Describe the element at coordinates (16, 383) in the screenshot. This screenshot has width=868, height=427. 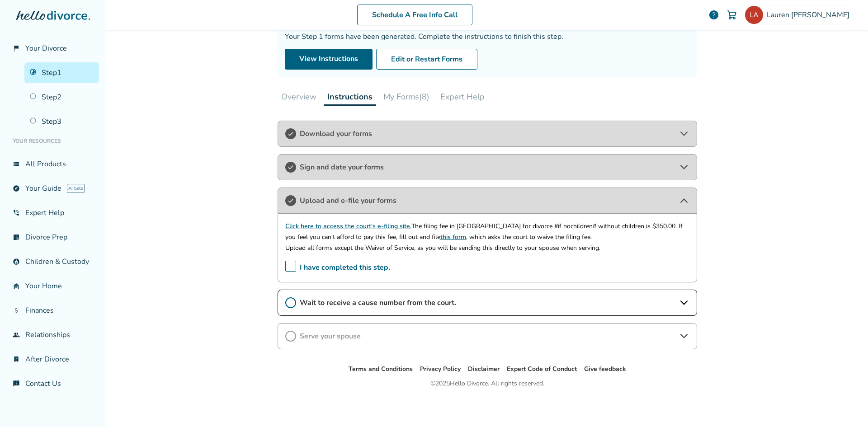
I see `span: chat_info` at that location.